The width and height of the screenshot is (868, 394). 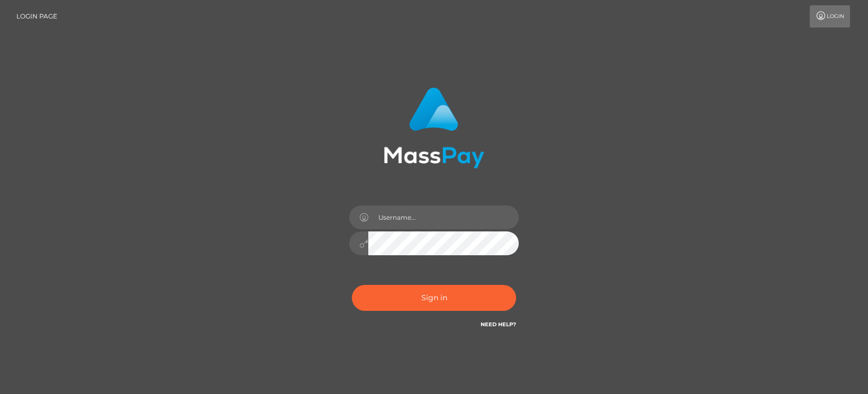 What do you see at coordinates (434, 127) in the screenshot?
I see `img: MassPay Login` at bounding box center [434, 127].